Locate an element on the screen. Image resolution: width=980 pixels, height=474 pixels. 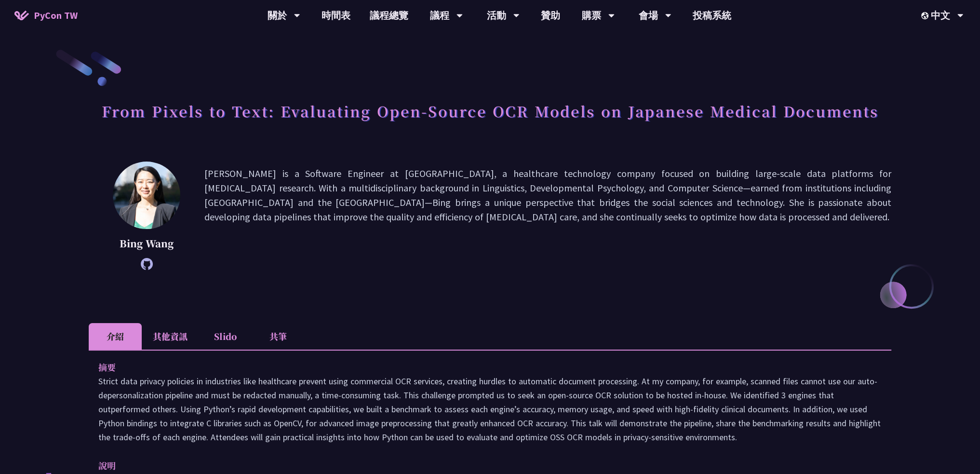
p: 說明 is located at coordinates (480, 465).